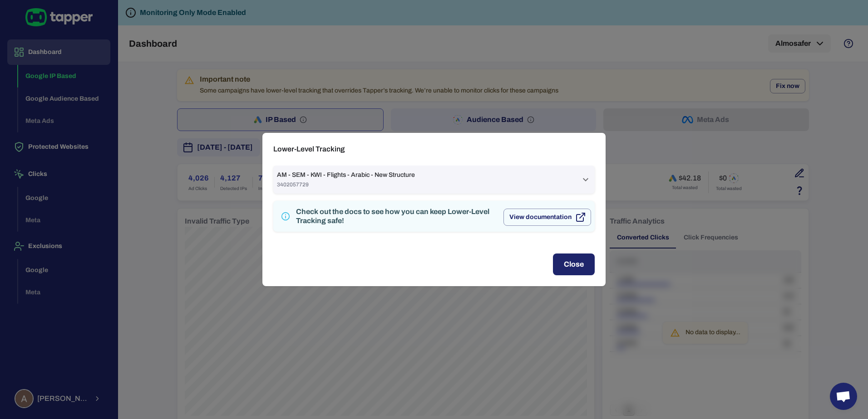 This screenshot has width=868, height=419. I want to click on span: 3402057729, so click(346, 184).